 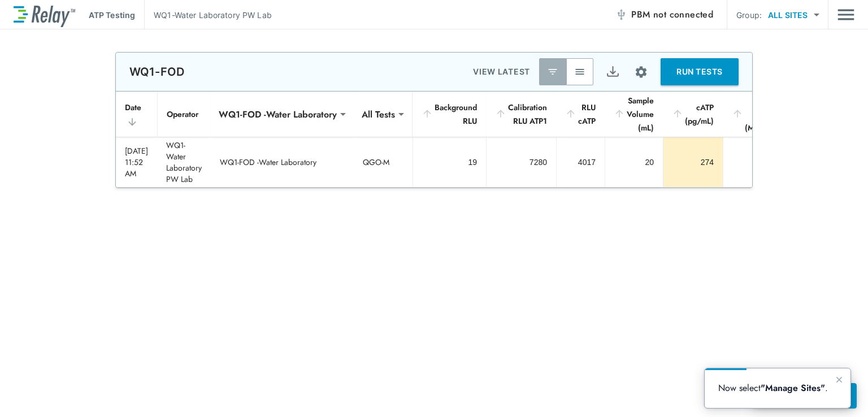 What do you see at coordinates (641, 72) in the screenshot?
I see `img: Settings Icon` at bounding box center [641, 72].